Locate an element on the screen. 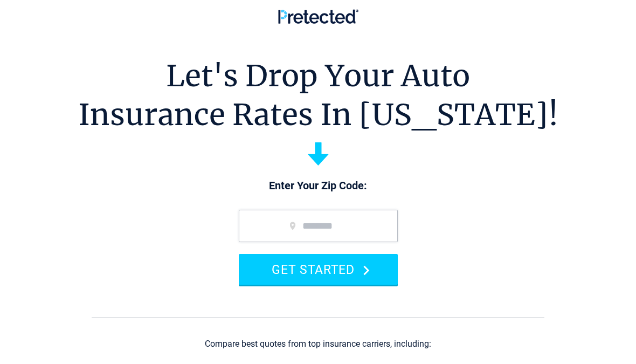 This screenshot has height=364, width=636. div: Compare best quotes from top insurance carriers, including: is located at coordinates (318, 344).